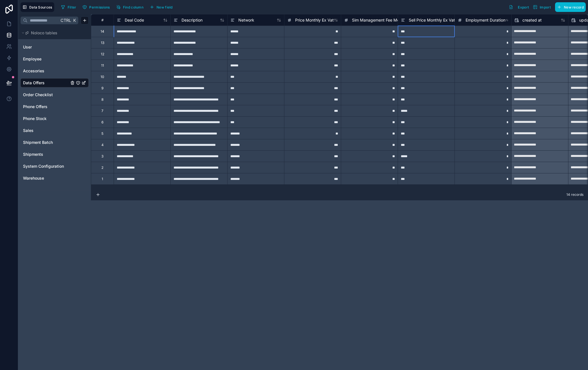 The image size is (588, 370). I want to click on a: Shipment Batch, so click(46, 143).